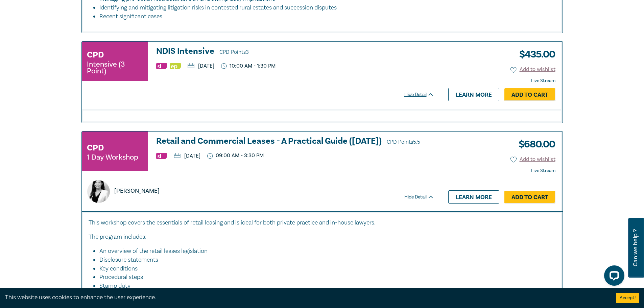 The width and height of the screenshot is (644, 308). What do you see at coordinates (535, 55) in the screenshot?
I see `h3: $ 435.00` at bounding box center [535, 55].